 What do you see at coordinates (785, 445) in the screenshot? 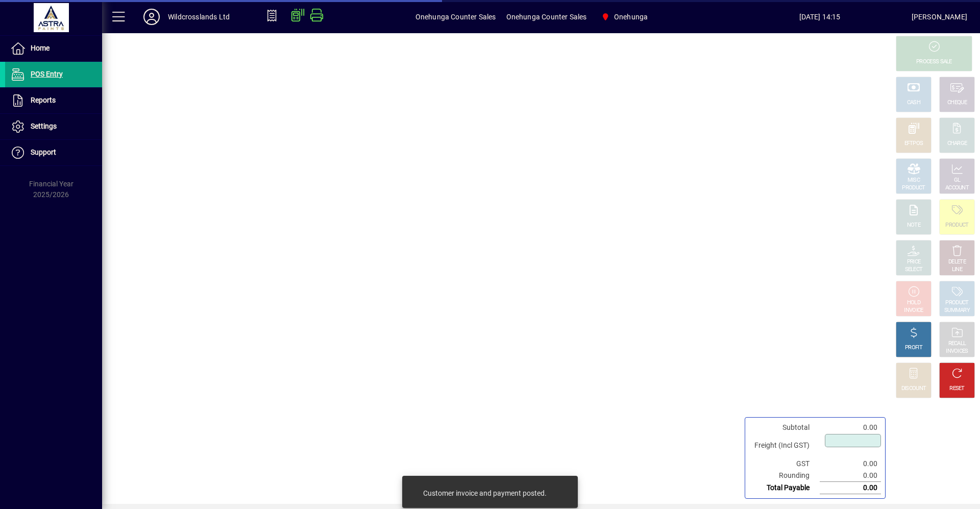
I see `td: Freight (Incl GST)` at bounding box center [785, 445].